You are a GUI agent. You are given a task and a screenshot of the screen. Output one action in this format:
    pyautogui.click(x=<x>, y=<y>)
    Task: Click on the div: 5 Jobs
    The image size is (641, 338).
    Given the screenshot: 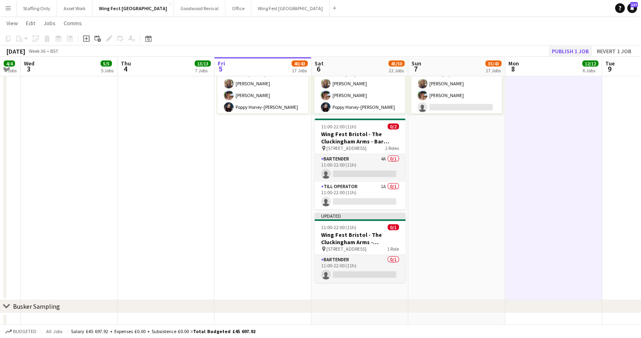 What is the action you would take?
    pyautogui.click(x=107, y=70)
    